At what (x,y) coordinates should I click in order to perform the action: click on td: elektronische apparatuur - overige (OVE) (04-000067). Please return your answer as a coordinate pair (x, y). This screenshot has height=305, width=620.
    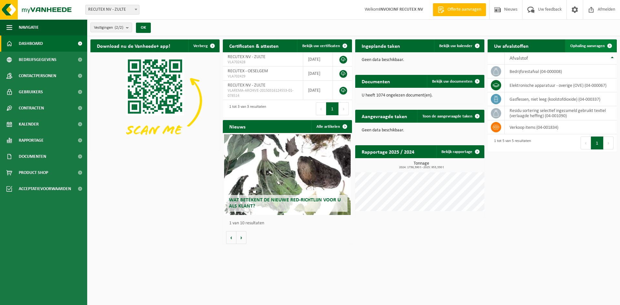
    Looking at the image, I should click on (561, 85).